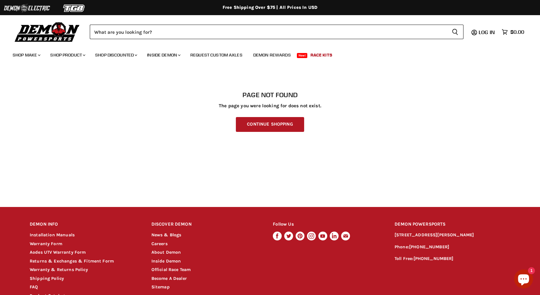  What do you see at coordinates (455, 32) in the screenshot?
I see `button: Search` at bounding box center [455, 32].